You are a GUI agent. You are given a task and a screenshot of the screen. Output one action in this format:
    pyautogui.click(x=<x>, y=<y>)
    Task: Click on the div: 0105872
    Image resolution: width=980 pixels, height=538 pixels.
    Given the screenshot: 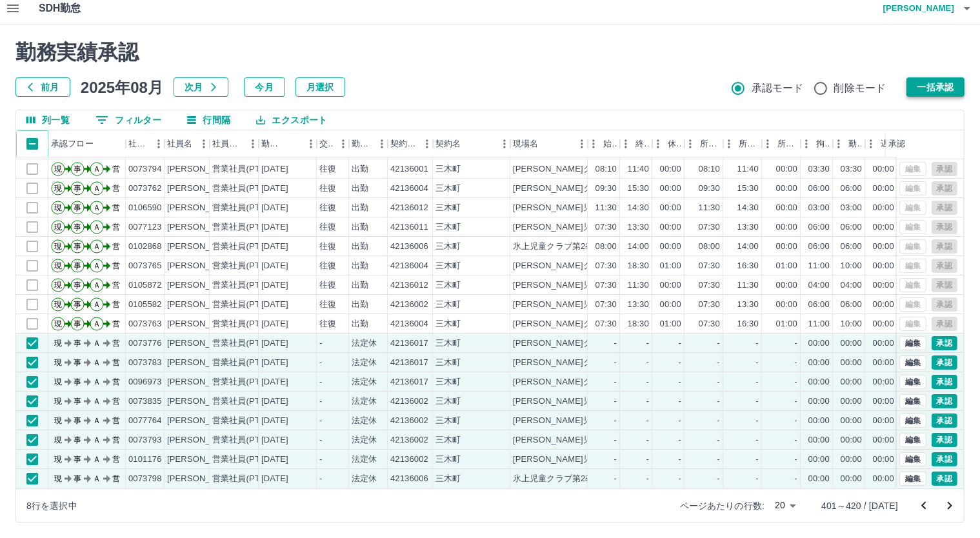 What is the action you would take?
    pyautogui.click(x=145, y=285)
    